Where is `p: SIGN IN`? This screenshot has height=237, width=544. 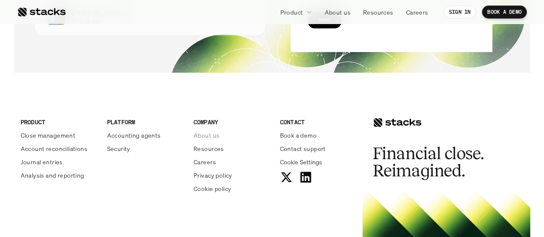 p: SIGN IN is located at coordinates (460, 12).